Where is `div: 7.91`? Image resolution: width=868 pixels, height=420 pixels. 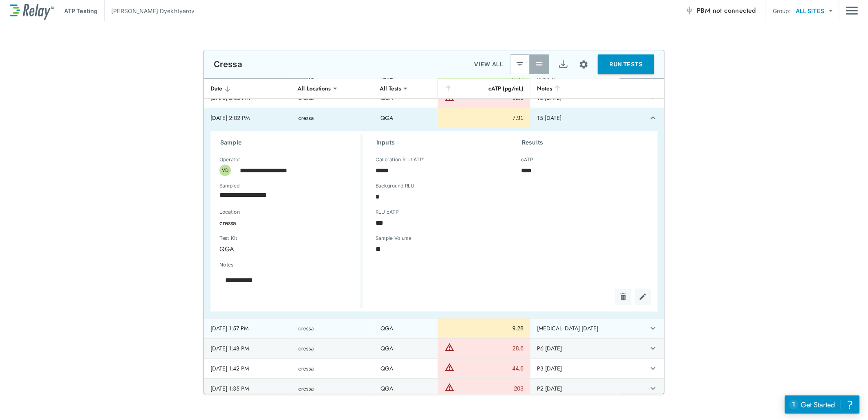 div: 7.91 is located at coordinates (484, 118).